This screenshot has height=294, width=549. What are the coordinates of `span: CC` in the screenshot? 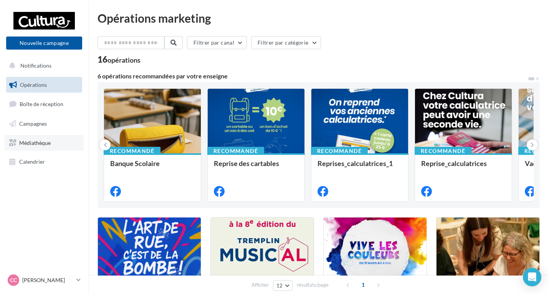 It's located at (13, 280).